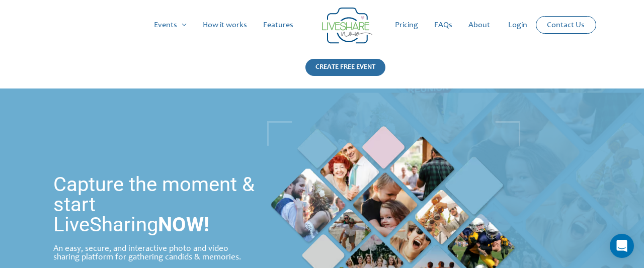 This screenshot has height=268, width=644. Describe the element at coordinates (443, 25) in the screenshot. I see `a: FAQs` at that location.